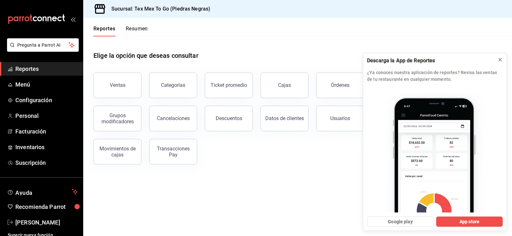  What do you see at coordinates (42, 50) in the screenshot?
I see `a: Pregunta a Parrot AI` at bounding box center [42, 50].